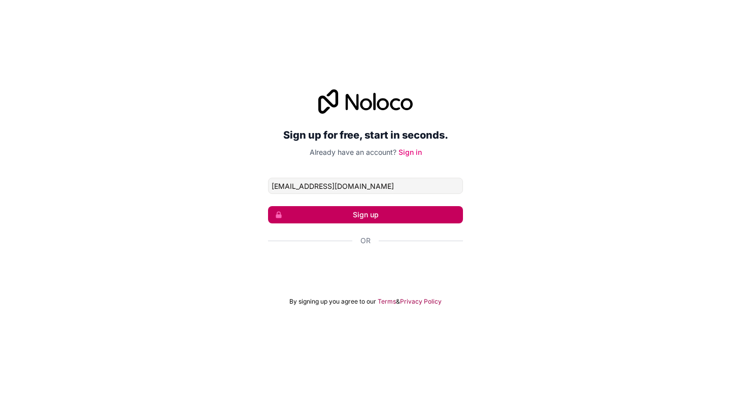 This screenshot has height=395, width=731. I want to click on input: Email address, so click(366, 186).